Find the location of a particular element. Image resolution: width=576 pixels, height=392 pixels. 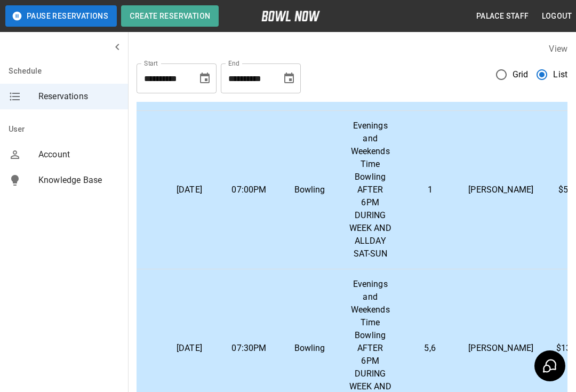

button: Palace Staff is located at coordinates (502, 16).